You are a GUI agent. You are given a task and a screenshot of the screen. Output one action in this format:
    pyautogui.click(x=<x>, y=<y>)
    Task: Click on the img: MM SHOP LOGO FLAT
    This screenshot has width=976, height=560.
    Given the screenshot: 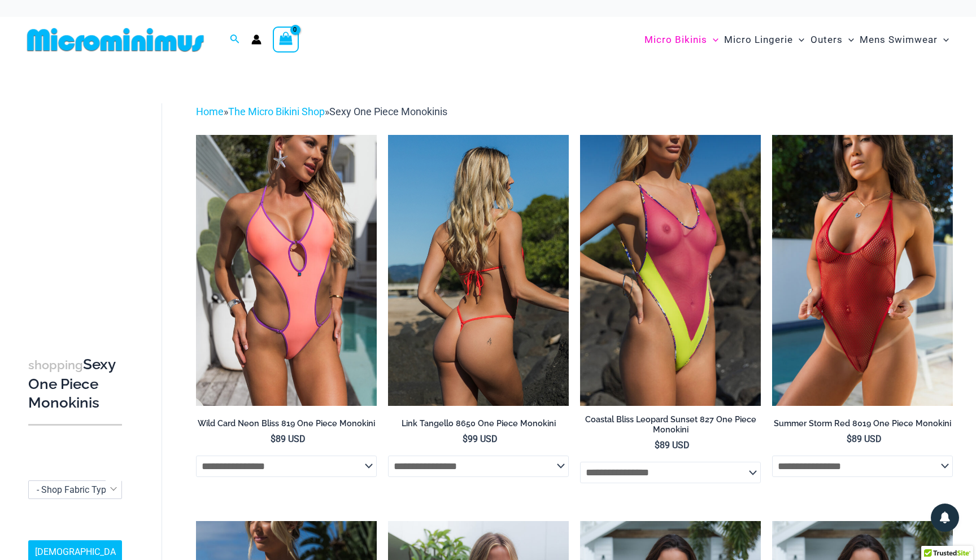 What is the action you would take?
    pyautogui.click(x=116, y=40)
    